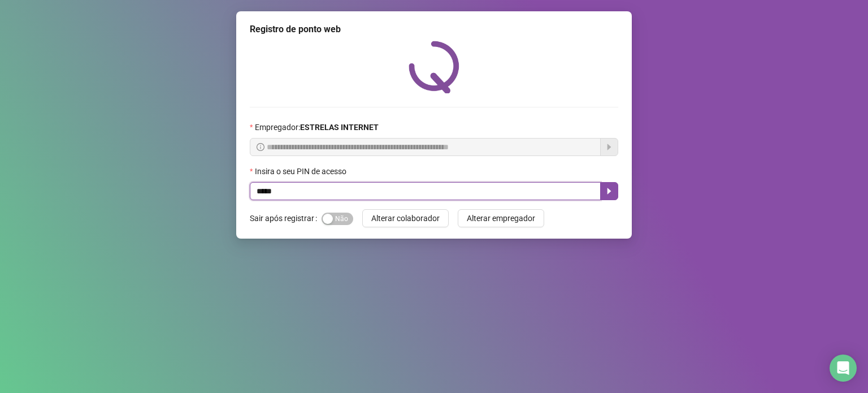  Describe the element at coordinates (405, 218) in the screenshot. I see `span: Alterar colaborador` at that location.